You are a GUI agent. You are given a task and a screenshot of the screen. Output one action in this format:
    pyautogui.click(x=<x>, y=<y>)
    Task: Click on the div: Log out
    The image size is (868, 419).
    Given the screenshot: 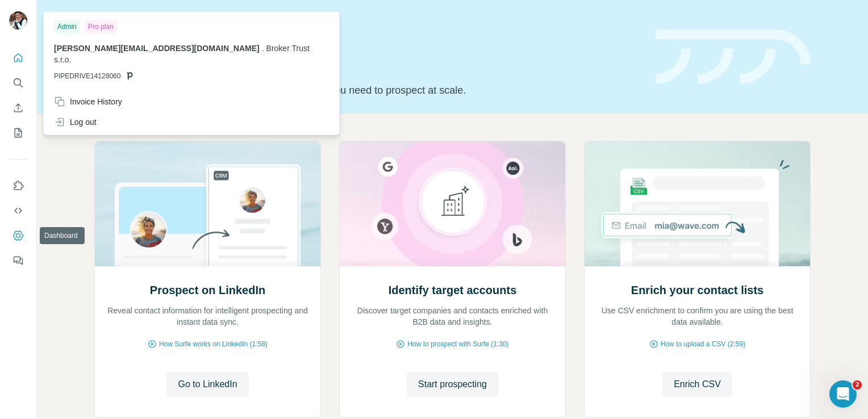 What is the action you would take?
    pyautogui.click(x=75, y=122)
    